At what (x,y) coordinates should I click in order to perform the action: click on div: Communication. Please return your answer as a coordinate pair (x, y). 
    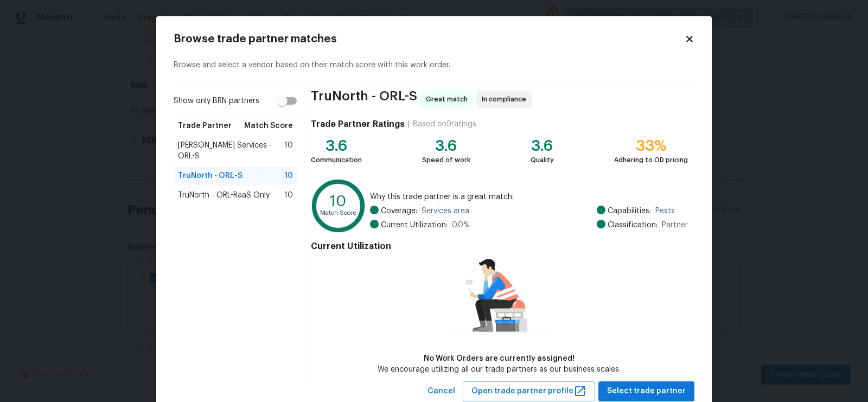
    Looking at the image, I should click on (336, 160).